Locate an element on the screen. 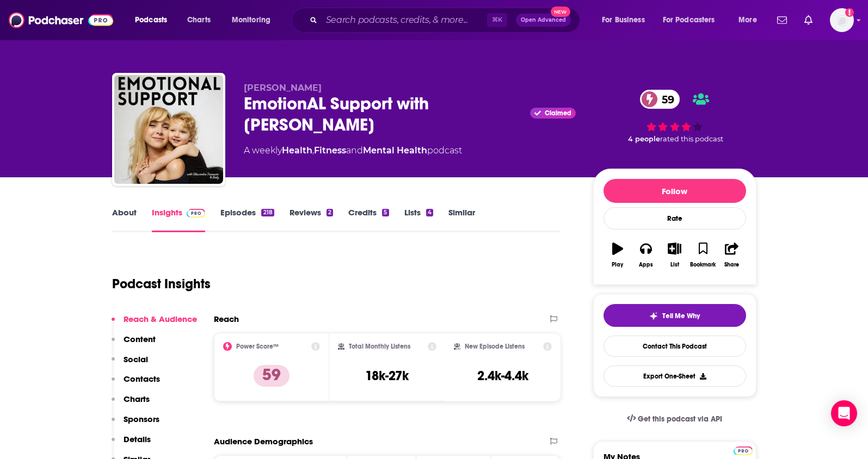 The height and width of the screenshot is (459, 868). input: Search podcasts, credits, & more... is located at coordinates (405, 20).